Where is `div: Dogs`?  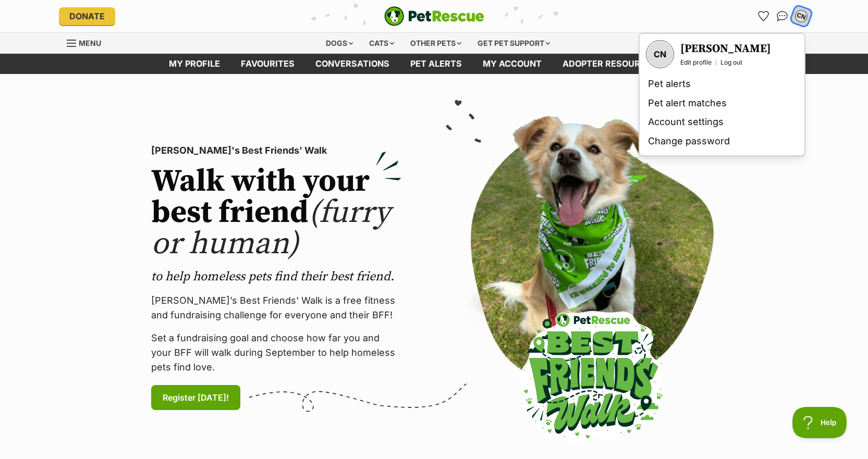
div: Dogs is located at coordinates (339, 43).